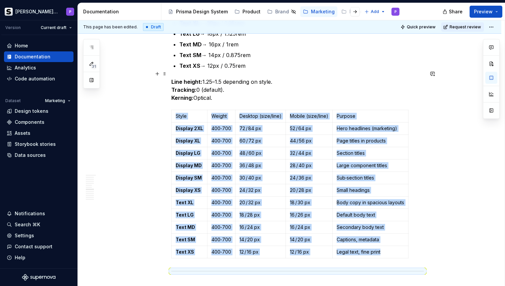 The width and height of the screenshot is (505, 286). What do you see at coordinates (30, 214) in the screenshot?
I see `div: Notifications` at bounding box center [30, 214].